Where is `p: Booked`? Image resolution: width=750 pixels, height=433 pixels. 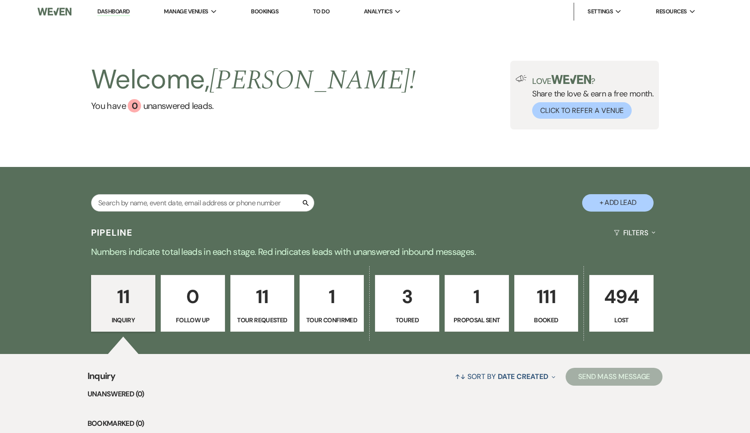 p: Booked is located at coordinates (546, 320).